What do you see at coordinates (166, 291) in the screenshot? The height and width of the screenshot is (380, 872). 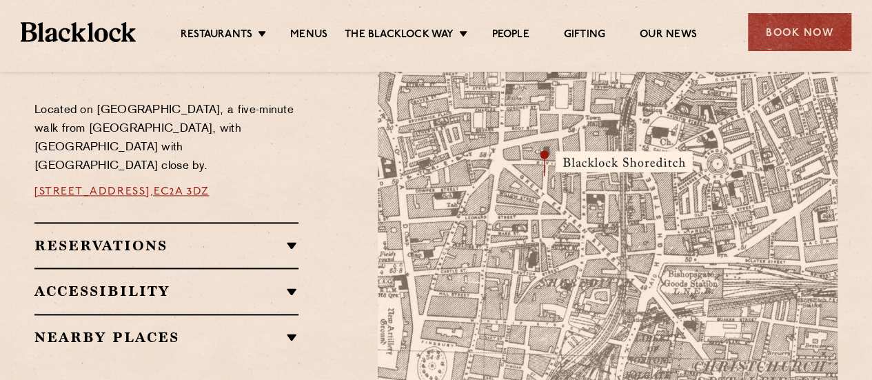 I see `h2: Accessibility` at bounding box center [166, 291].